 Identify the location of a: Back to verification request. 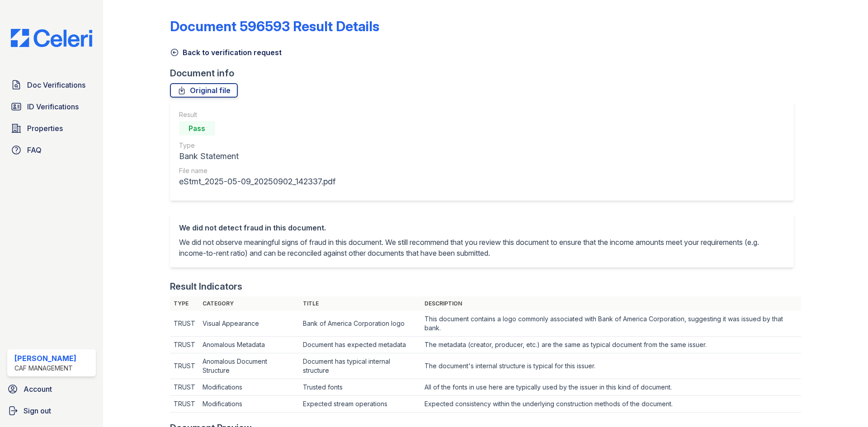
(226, 52).